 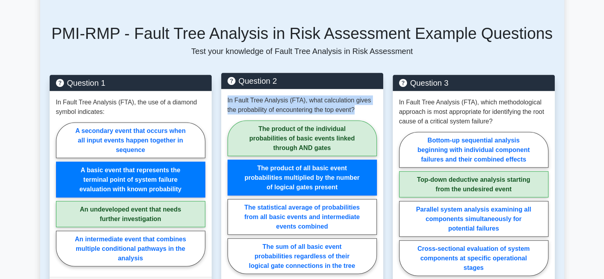 I want to click on label: An intermediate event that combines multiple conditional pathways in the analysis, so click(x=131, y=249).